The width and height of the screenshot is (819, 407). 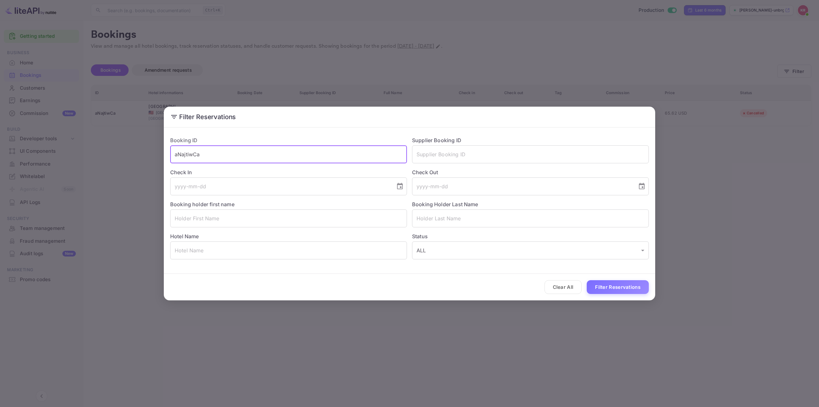 I want to click on button: Filter Reservations, so click(x=618, y=287).